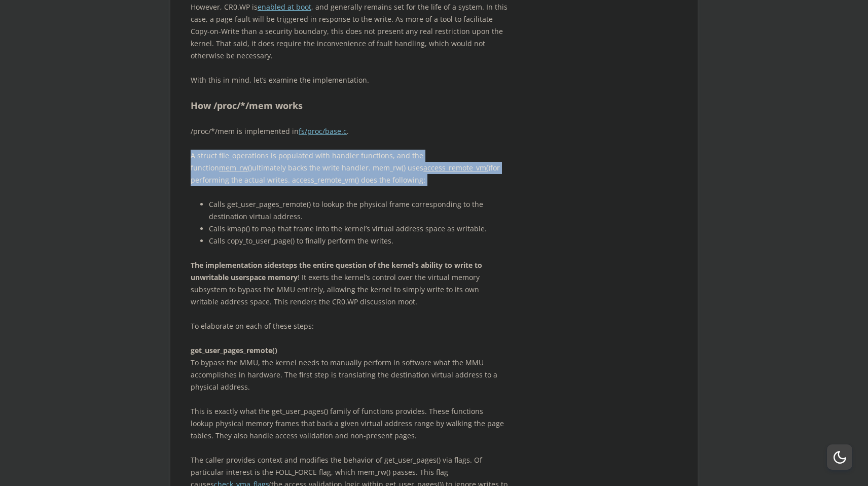 Image resolution: width=868 pixels, height=486 pixels. Describe the element at coordinates (349, 284) in the screenshot. I see `p: ! It exerts the kernel’s control over the virtual memory subsystem to bypass the MMU entirely, al...` at that location.